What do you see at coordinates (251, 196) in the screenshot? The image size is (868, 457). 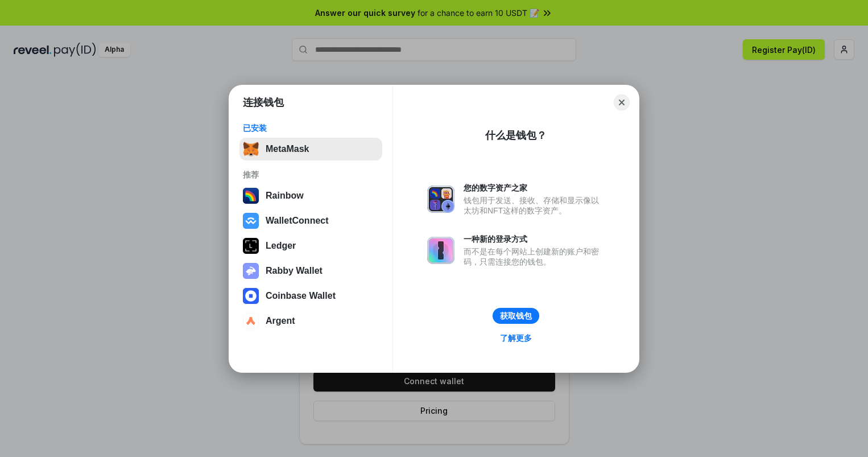 I see `img: svg+xml,%3Csvg%20width%3D%22120%22%20height%3D%22120%22%20viewBox%3D%220%200%20120%20120%22%20fil...` at bounding box center [251, 196].